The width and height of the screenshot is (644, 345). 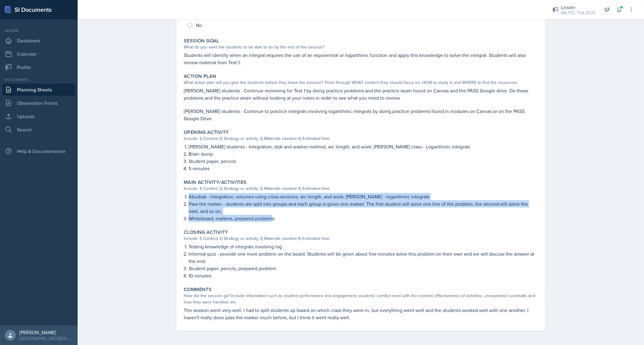 What do you see at coordinates (363, 268) in the screenshot?
I see `p: Student paper, pencils, prepared problem` at bounding box center [363, 268].